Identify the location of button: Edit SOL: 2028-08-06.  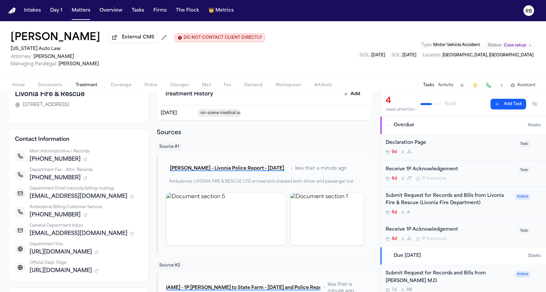
(404, 55).